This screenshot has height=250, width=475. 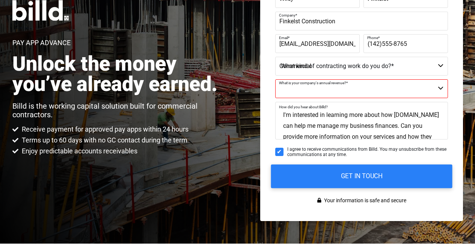 I want to click on span: Enjoy predictable accounts receivables, so click(x=79, y=151).